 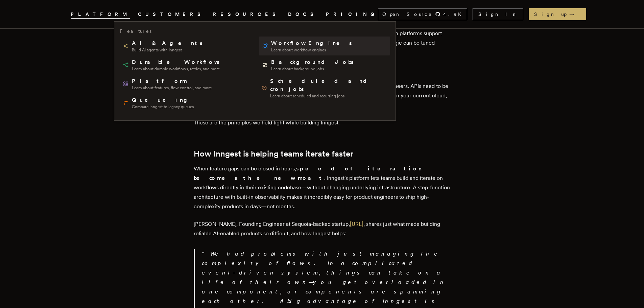 What do you see at coordinates (246, 14) in the screenshot?
I see `span: RESOURCES` at bounding box center [246, 14].